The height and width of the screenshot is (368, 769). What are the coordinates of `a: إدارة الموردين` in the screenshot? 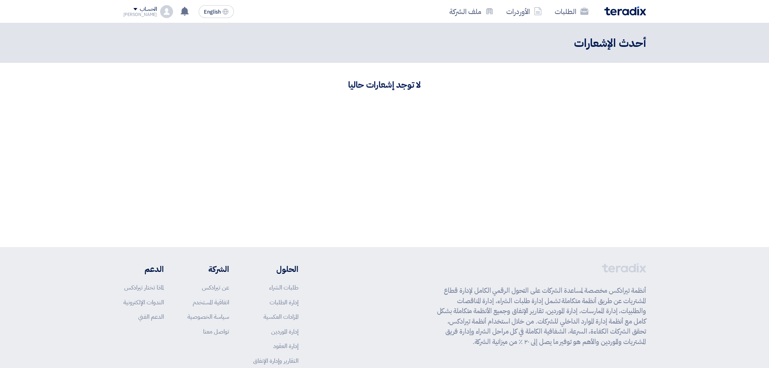 It's located at (285, 332).